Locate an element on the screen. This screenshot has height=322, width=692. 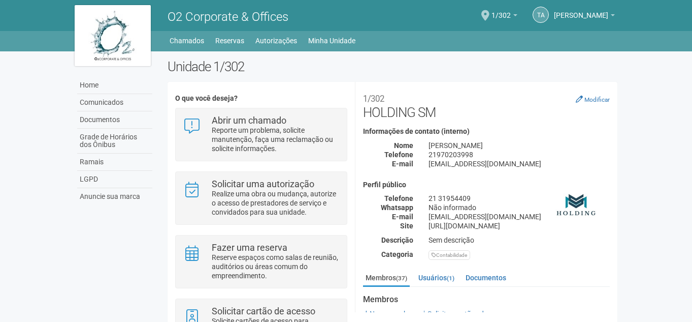
div: Sem descrição is located at coordinates (519, 240).